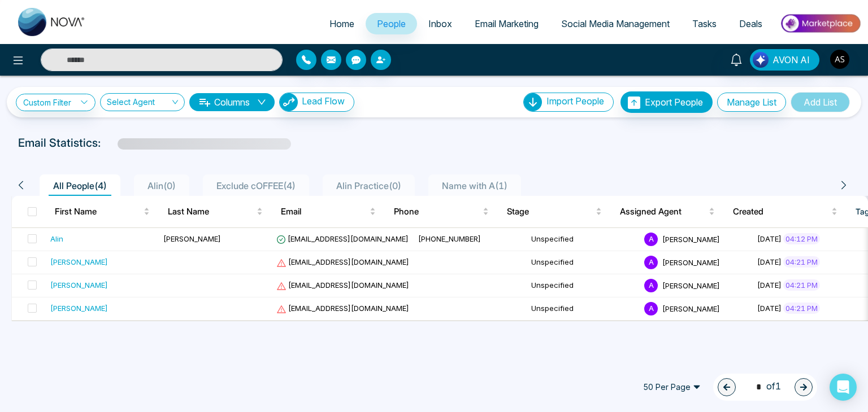 The width and height of the screenshot is (868, 412). Describe the element at coordinates (391, 24) in the screenshot. I see `a: People` at that location.